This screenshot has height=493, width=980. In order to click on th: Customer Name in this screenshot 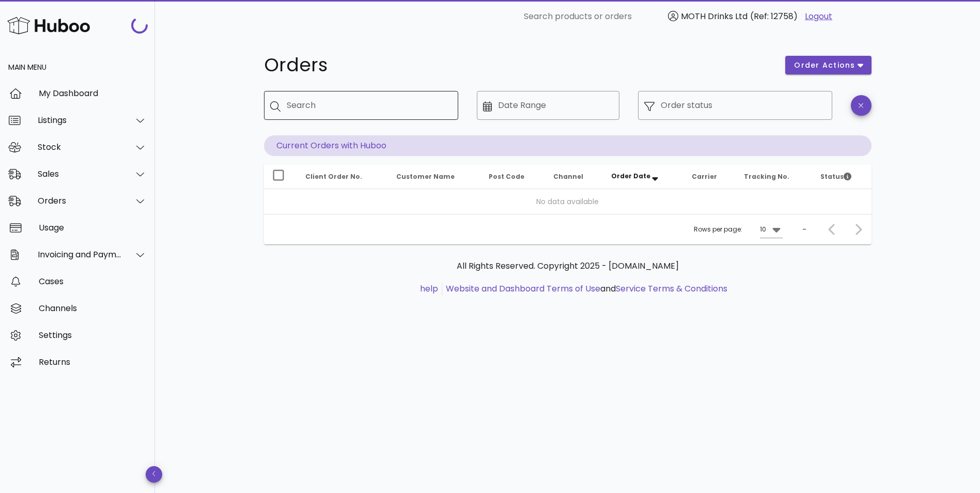, I will do `click(434, 177)`.